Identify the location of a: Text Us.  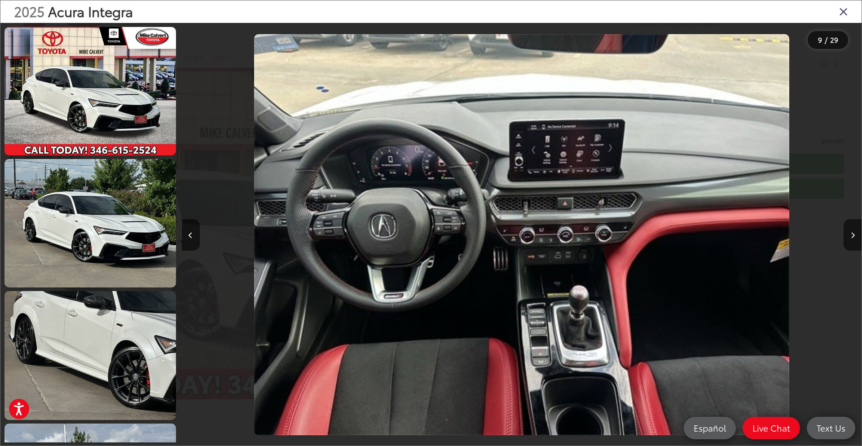
(831, 428).